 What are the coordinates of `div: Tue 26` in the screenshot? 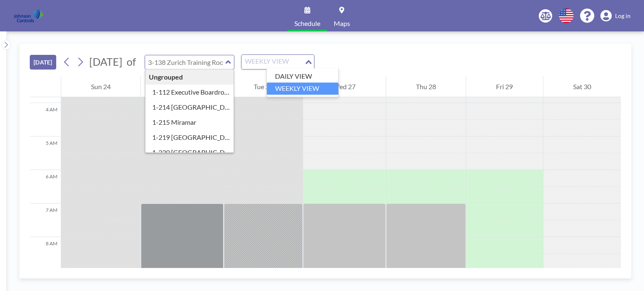 It's located at (263, 87).